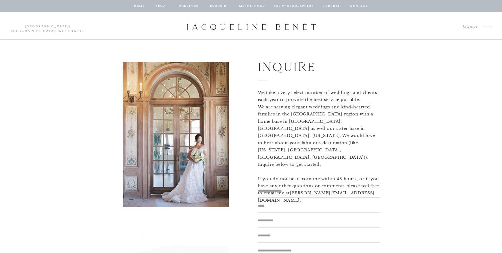 The height and width of the screenshot is (253, 502). I want to click on a: journal, so click(331, 6).